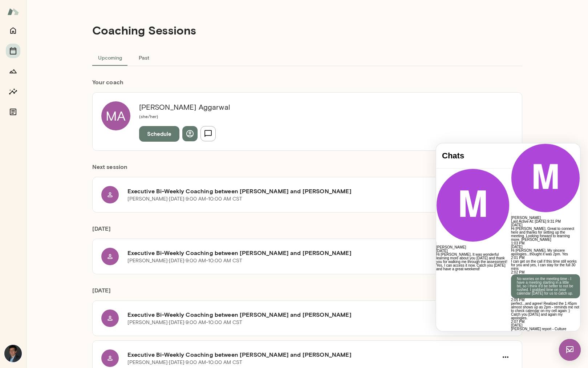 This screenshot has width=588, height=368. What do you see at coordinates (13, 11) in the screenshot?
I see `img: Mento` at bounding box center [13, 11].